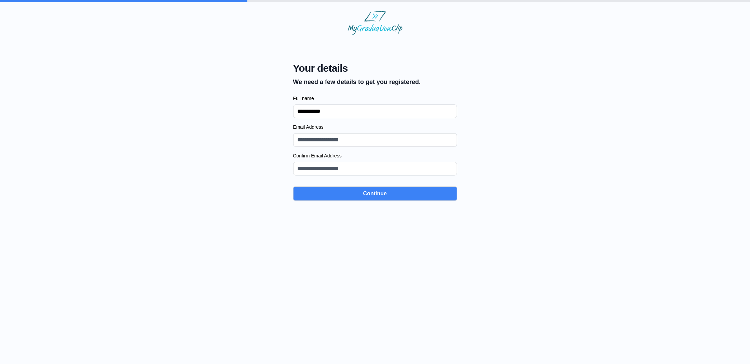  Describe the element at coordinates (357, 82) in the screenshot. I see `p: We need a few details to get you registered.` at that location.